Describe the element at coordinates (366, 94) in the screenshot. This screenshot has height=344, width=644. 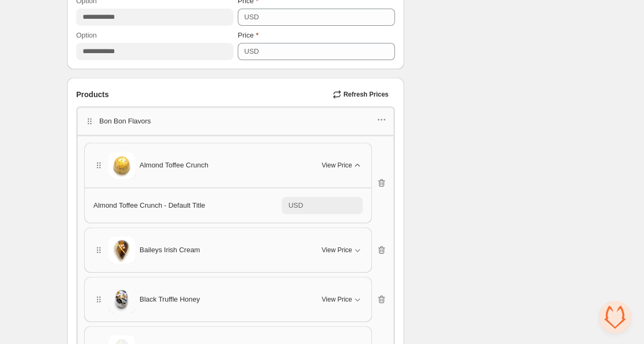
I see `span: Refresh Prices` at that location.